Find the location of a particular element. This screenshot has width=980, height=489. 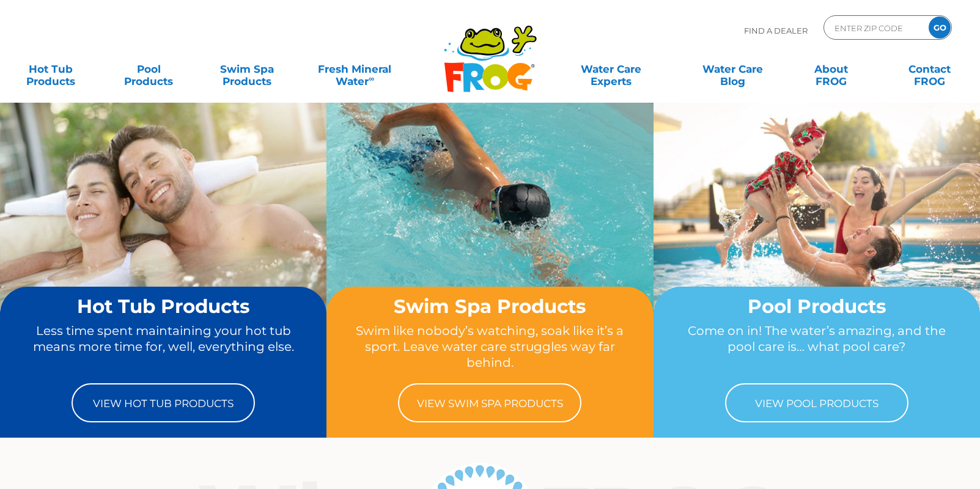

img: home-banner-swim-spa-short is located at coordinates (489, 223).